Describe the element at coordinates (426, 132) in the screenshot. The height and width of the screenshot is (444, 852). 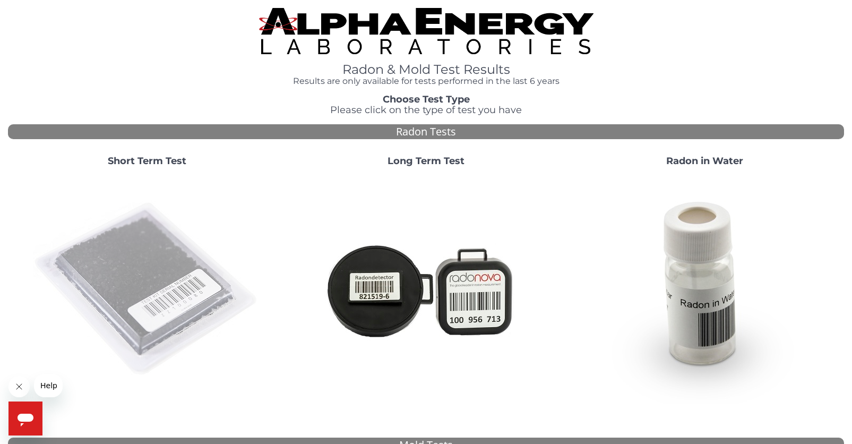
I see `div: Radon Tests` at that location.